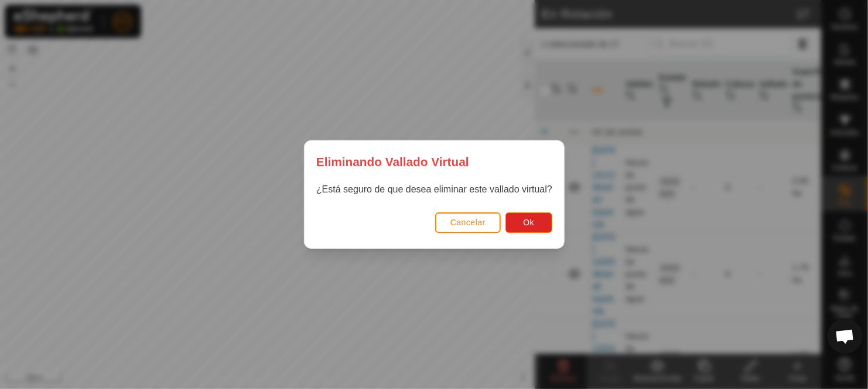 This screenshot has height=389, width=868. What do you see at coordinates (467, 222) in the screenshot?
I see `span: Cancelar` at bounding box center [467, 222].